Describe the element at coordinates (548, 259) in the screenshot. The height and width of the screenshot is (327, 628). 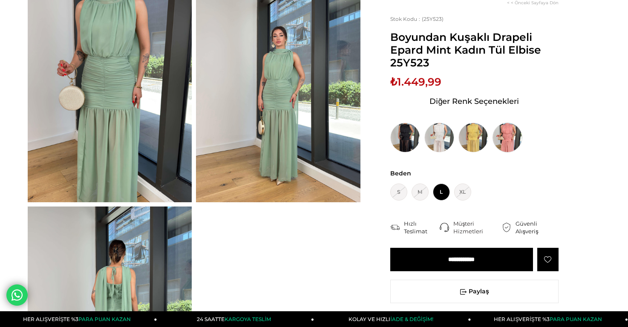
I see `a: Favorilere Ekle` at that location.